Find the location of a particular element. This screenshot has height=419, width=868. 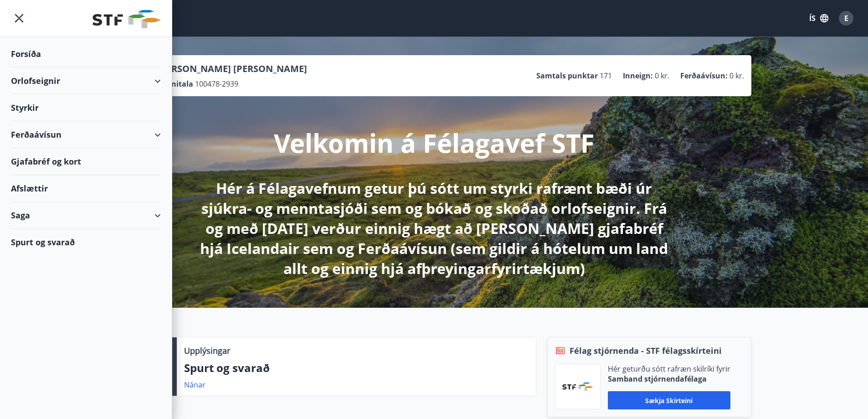

p: Samtals punktar is located at coordinates (567, 76).